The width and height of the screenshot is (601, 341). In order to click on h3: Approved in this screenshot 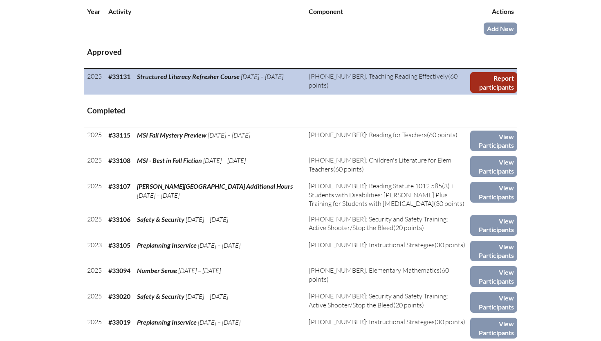, I will do `click(301, 52)`.